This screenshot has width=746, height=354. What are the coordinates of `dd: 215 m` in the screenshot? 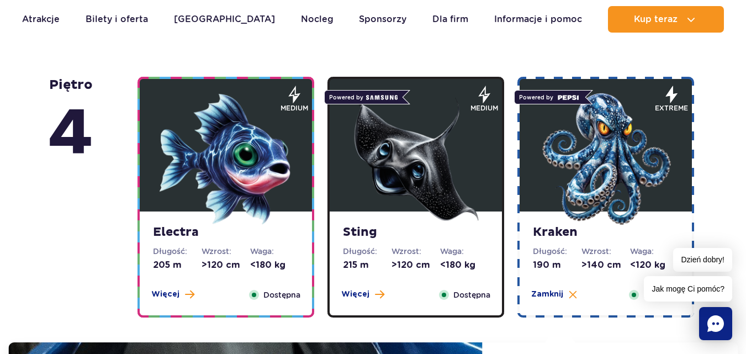 It's located at (367, 265).